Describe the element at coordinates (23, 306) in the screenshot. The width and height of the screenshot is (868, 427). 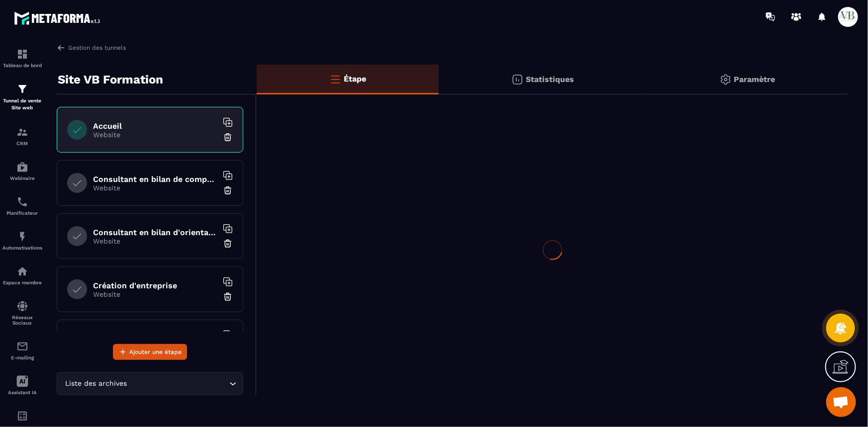
I see `img: social-network` at that location.